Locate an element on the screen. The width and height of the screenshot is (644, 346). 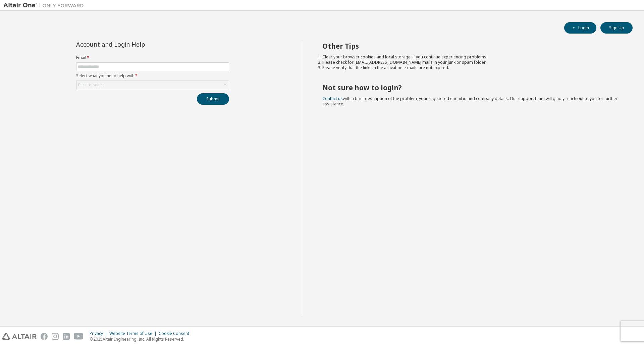
p: © 2025 Altair Engineering, Inc. All Rights Reserved. is located at coordinates (141, 339).